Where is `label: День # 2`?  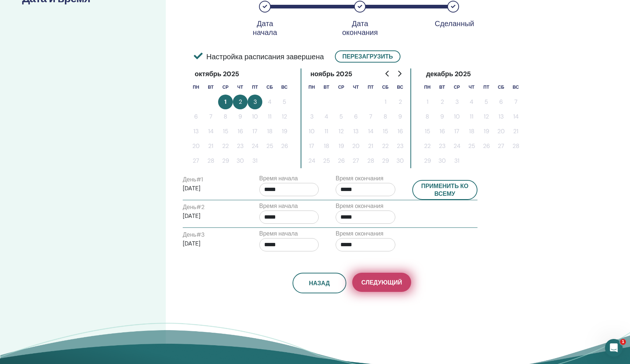
label: День # 2 is located at coordinates (193, 207).